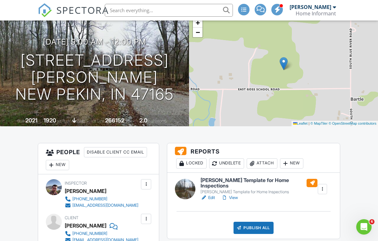  I want to click on span: bathrooms, so click(157, 121).